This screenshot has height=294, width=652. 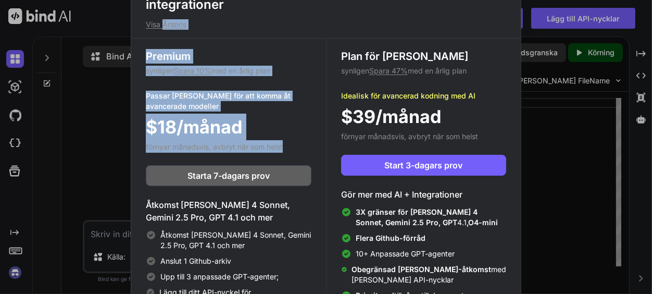 I want to click on span: ,O4-mini, so click(x=482, y=222).